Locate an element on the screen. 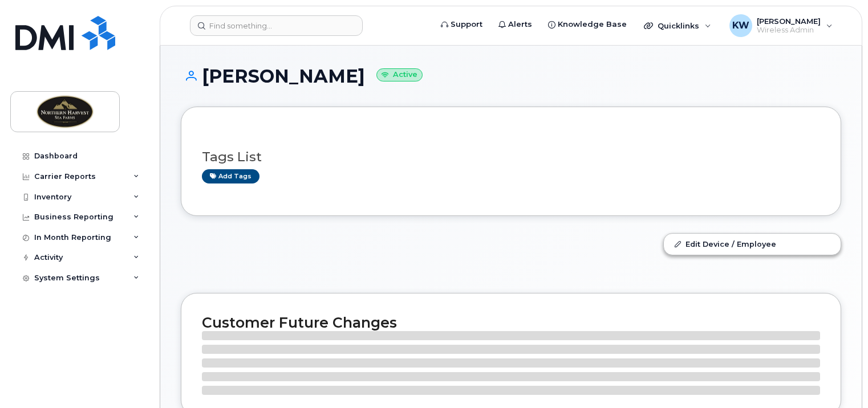 The height and width of the screenshot is (408, 868). a: Edit Device / Employee is located at coordinates (751, 243).